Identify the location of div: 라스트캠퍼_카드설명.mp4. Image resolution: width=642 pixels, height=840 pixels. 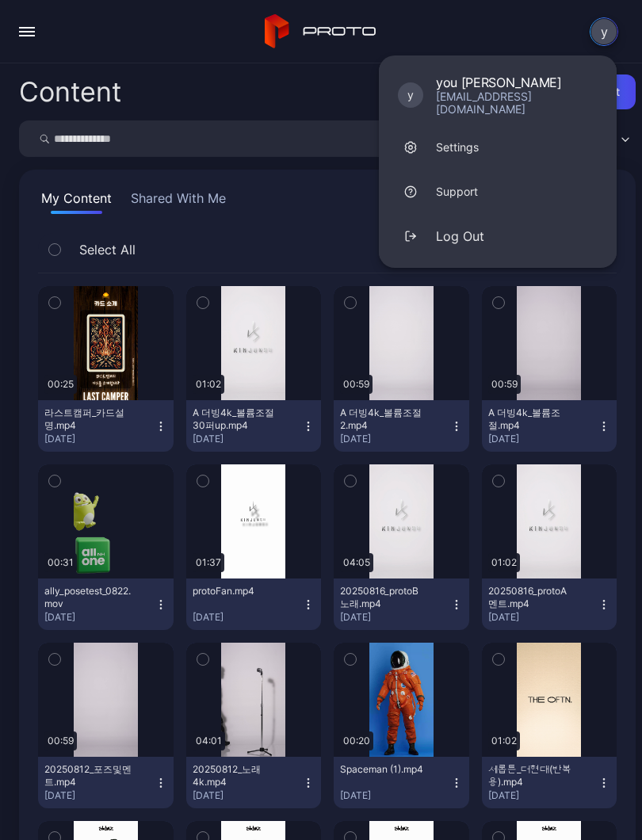
(88, 419).